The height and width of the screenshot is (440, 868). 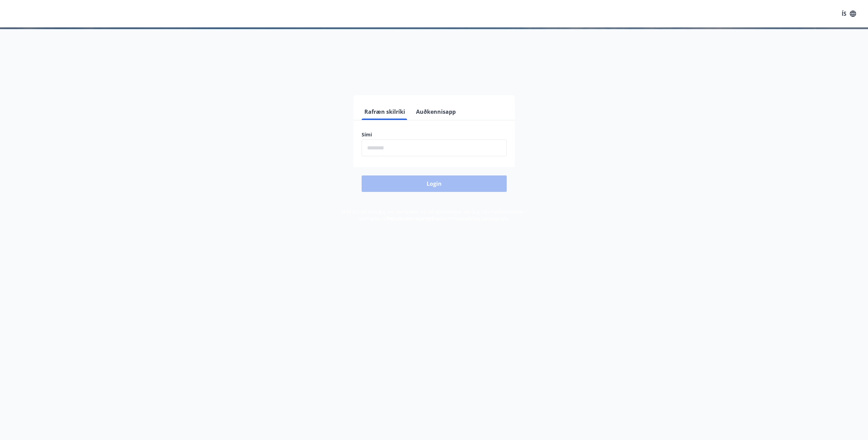 What do you see at coordinates (434, 54) in the screenshot?
I see `h1: Félagavefur, Starfsmannafélag Landspítala` at bounding box center [434, 54].